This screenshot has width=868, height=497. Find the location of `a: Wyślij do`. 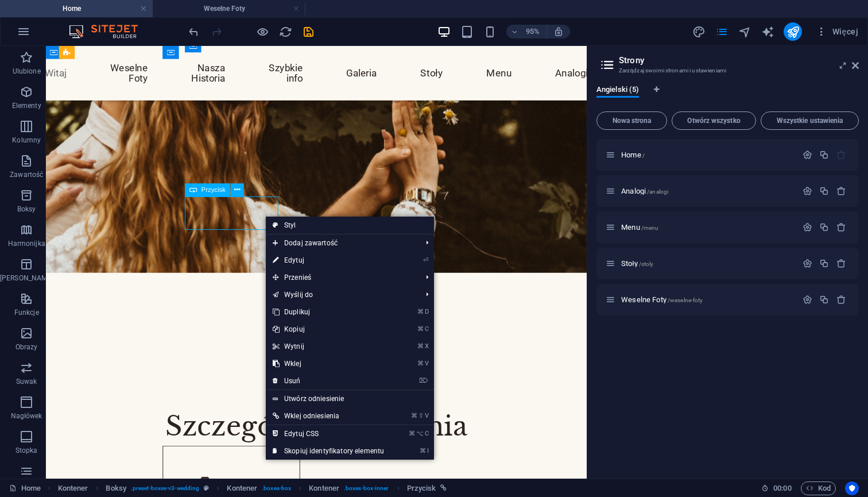

a: Wyślij do is located at coordinates (341, 295).